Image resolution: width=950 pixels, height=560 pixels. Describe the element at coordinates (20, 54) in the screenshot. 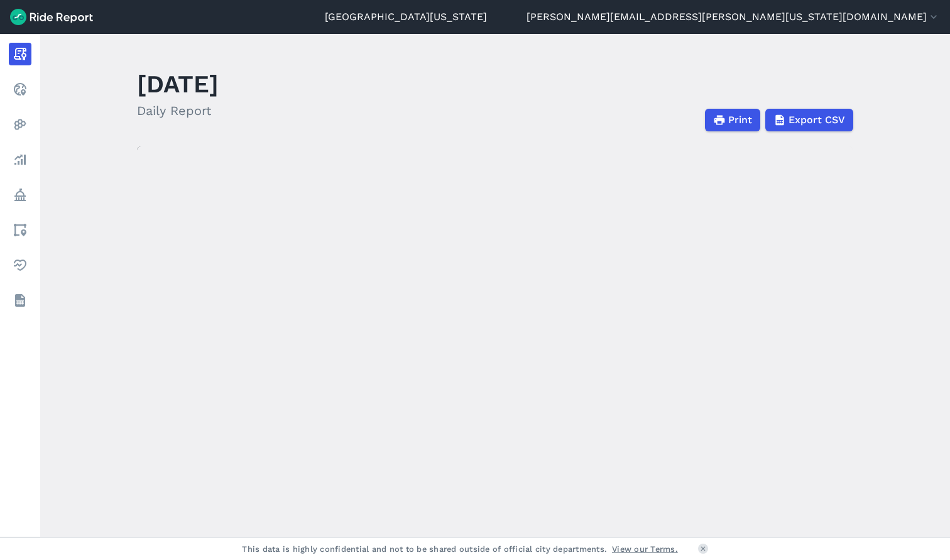

I see `a: Report` at that location.